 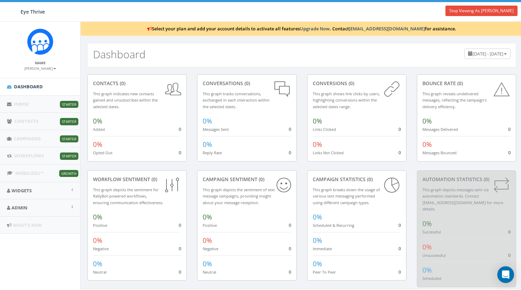 I want to click on small: Name, so click(x=40, y=63).